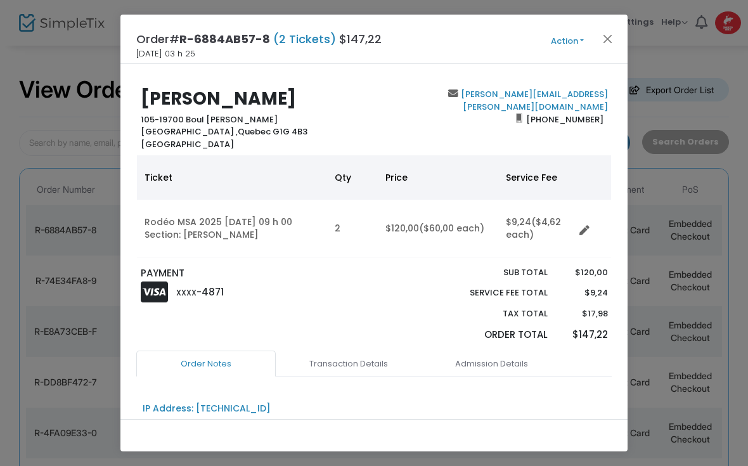  I want to click on span: ($60,00 each), so click(451, 228).